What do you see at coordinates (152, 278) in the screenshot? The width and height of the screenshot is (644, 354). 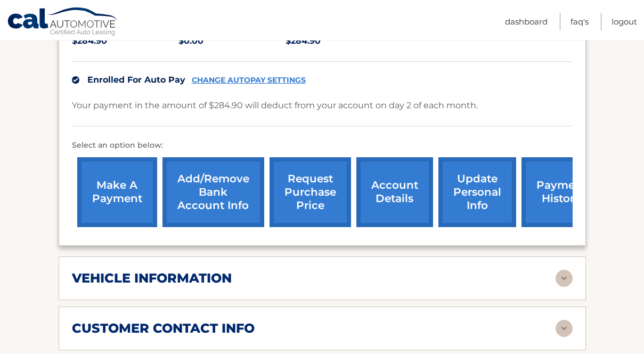 I see `h2: vehicle information` at bounding box center [152, 278].